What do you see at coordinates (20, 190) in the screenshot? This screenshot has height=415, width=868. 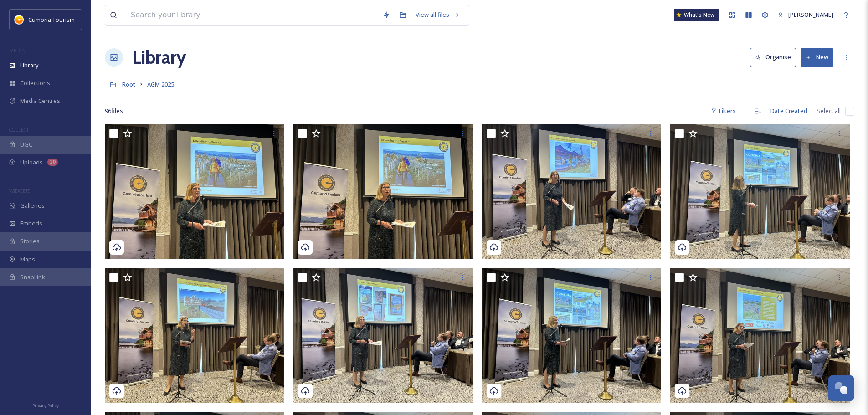 I see `span: WIDGETS` at bounding box center [20, 190].